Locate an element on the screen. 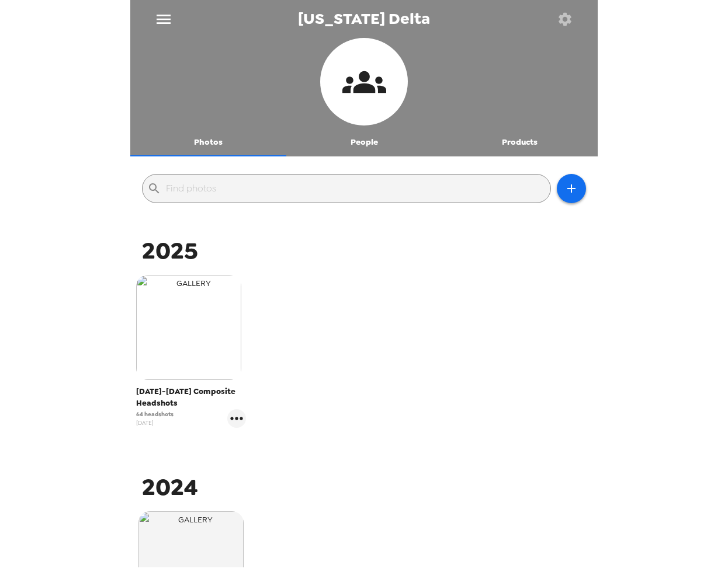 This screenshot has height=579, width=728. img: gallery is located at coordinates (188, 328).